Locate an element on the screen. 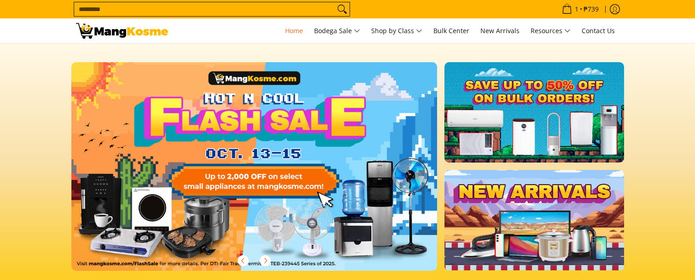 Image resolution: width=695 pixels, height=280 pixels. span: Contact Us is located at coordinates (598, 30).